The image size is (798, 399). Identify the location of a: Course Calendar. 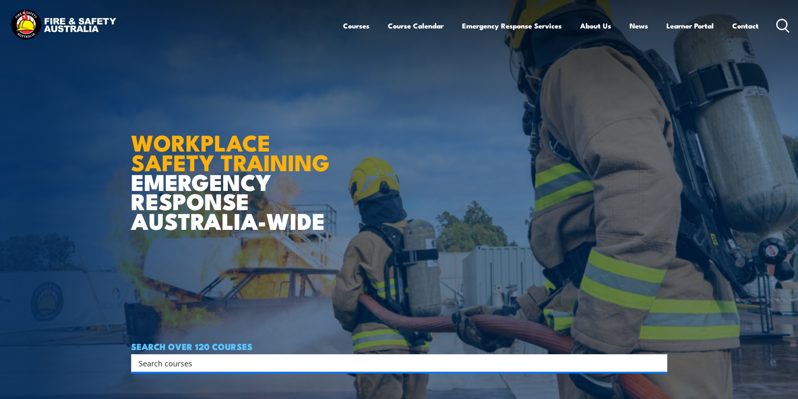
(416, 26).